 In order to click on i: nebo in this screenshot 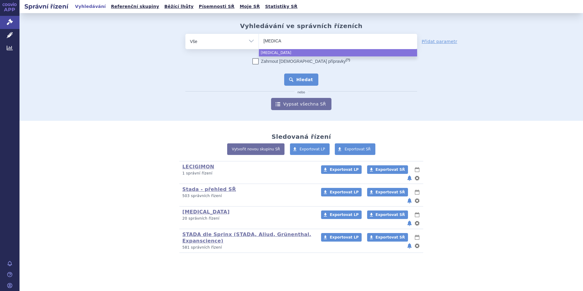, I will do `click(301, 92)`.